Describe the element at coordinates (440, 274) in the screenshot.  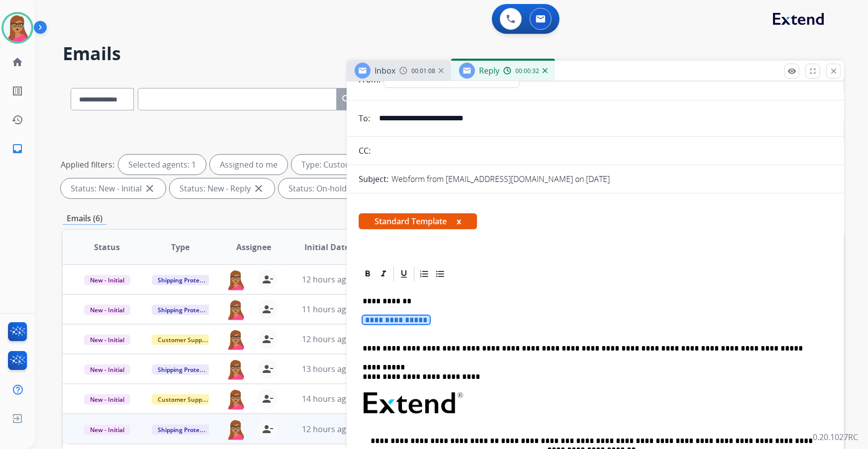
I see `div: Bullet List` at that location.